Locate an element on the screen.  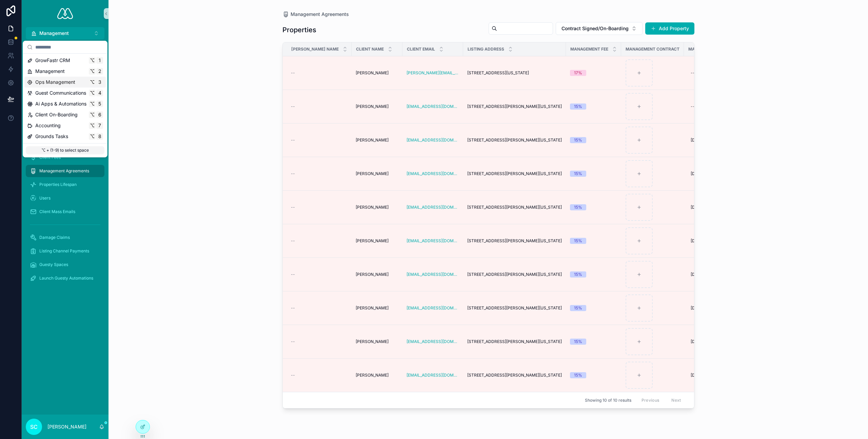
span: Guesty Spaces is located at coordinates (54, 264).